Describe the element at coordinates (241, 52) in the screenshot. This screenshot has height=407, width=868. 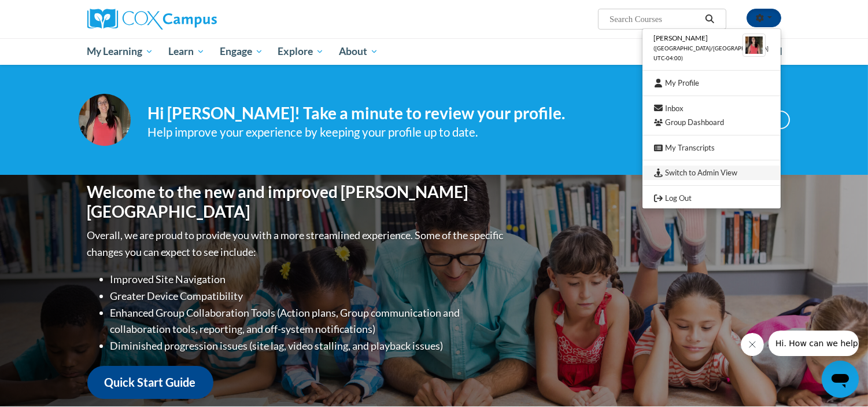
I see `a: Engage` at that location.